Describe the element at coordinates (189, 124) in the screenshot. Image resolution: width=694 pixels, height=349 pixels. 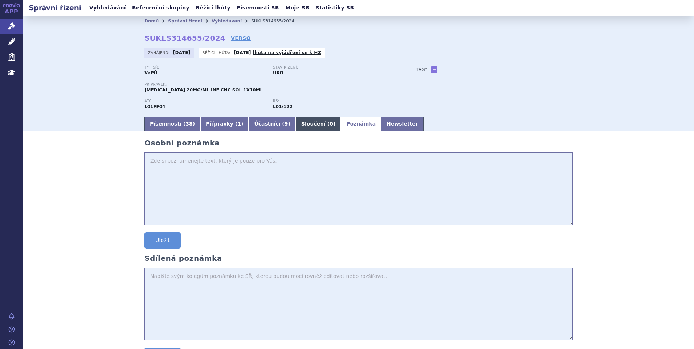
I see `span: 38` at that location.